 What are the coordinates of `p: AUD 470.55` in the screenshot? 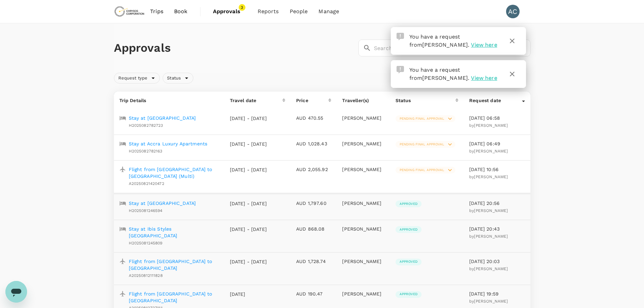 It's located at (313, 118).